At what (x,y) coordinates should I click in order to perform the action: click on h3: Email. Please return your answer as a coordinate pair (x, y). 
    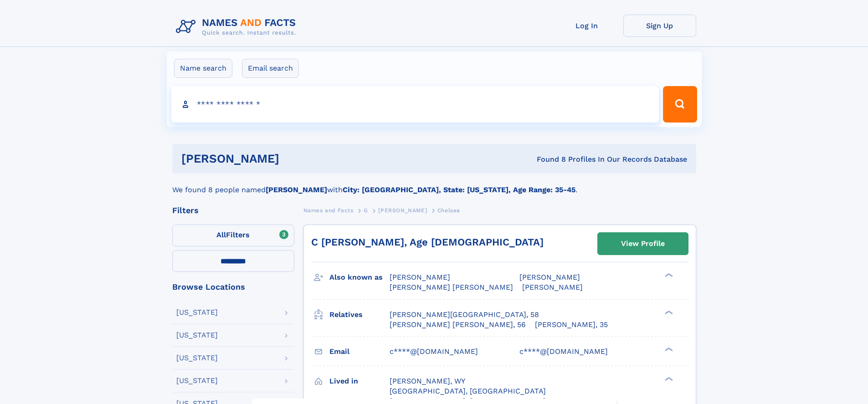
    Looking at the image, I should click on (359, 352).